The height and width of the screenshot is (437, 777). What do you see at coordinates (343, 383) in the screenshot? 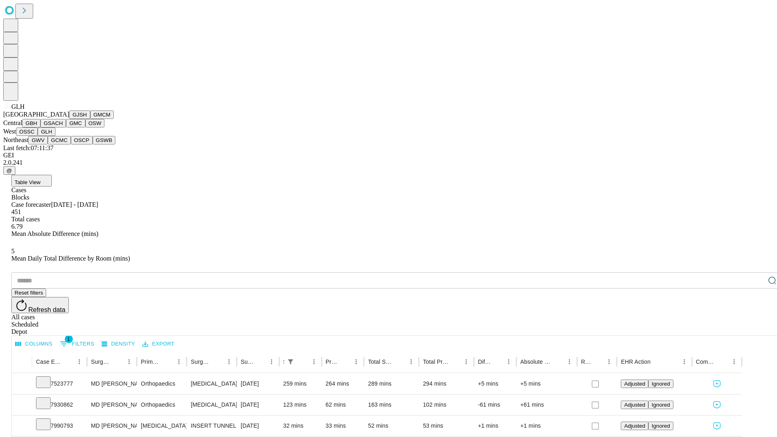
I see `div: 264 mins` at bounding box center [343, 383].